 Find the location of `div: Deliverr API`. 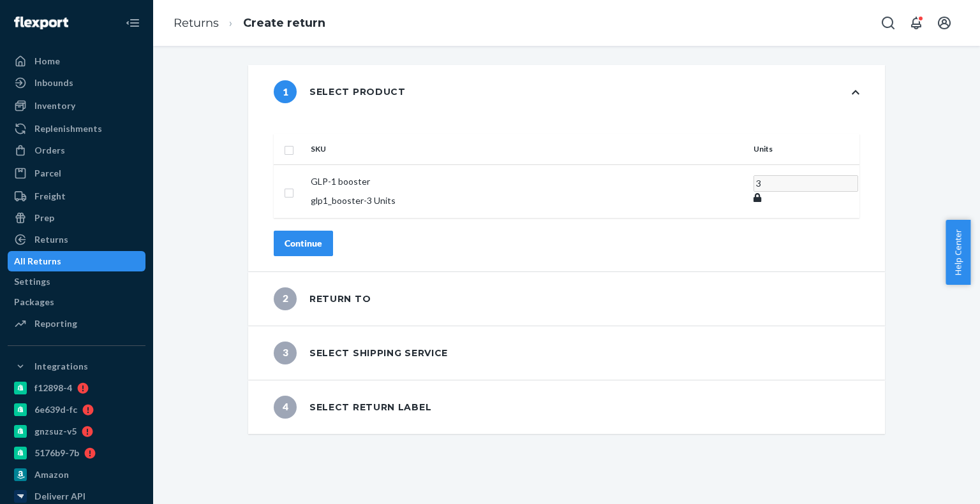

div: Deliverr API is located at coordinates (60, 497).